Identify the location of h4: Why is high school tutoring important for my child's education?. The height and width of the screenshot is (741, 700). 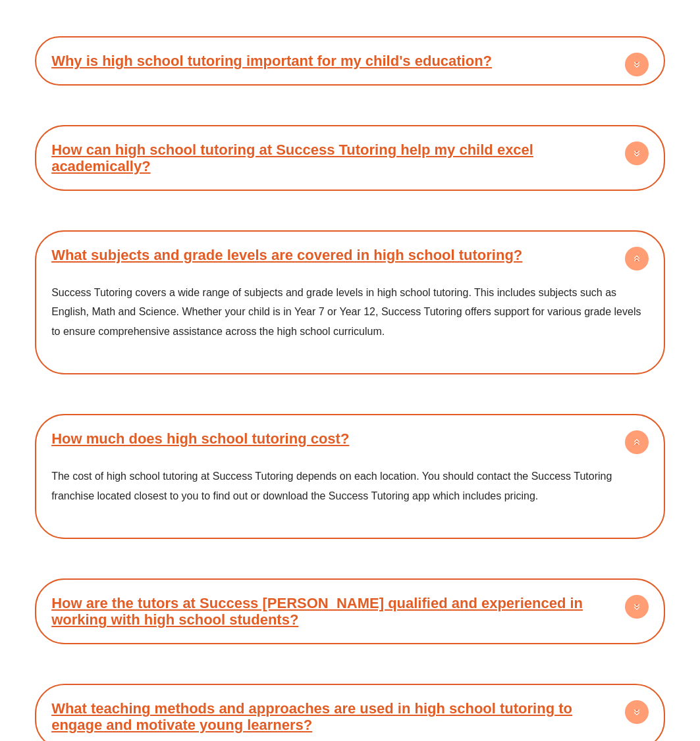
(349, 60).